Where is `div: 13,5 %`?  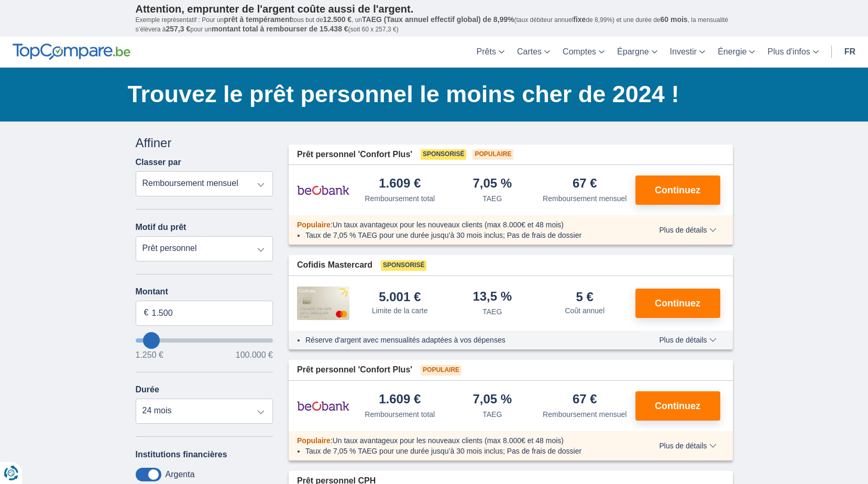
div: 13,5 % is located at coordinates (492, 297).